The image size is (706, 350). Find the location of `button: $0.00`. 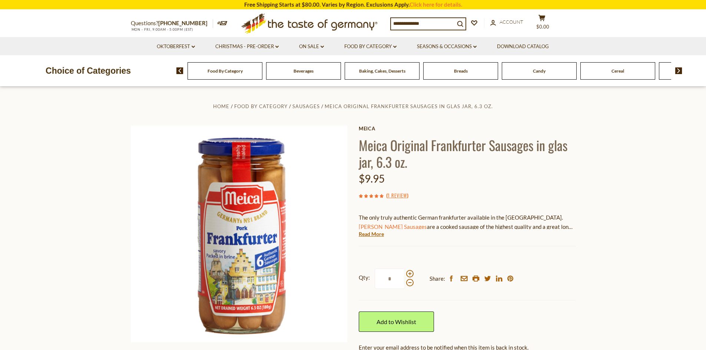

button: $0.00 is located at coordinates (542, 24).